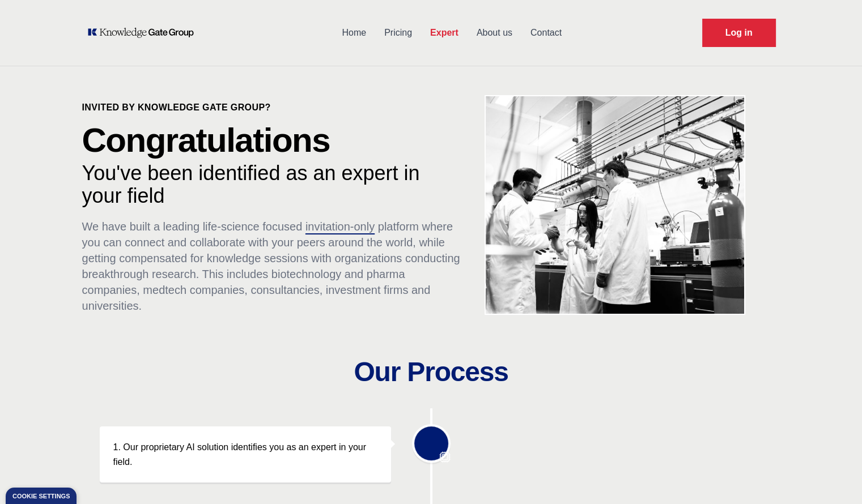 This screenshot has width=862, height=504. What do you see at coordinates (545, 33) in the screenshot?
I see `a: Contact` at bounding box center [545, 33].